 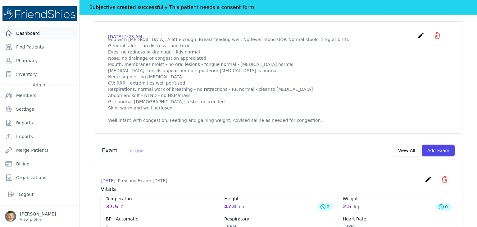 I want to click on a: Reports, so click(x=39, y=123).